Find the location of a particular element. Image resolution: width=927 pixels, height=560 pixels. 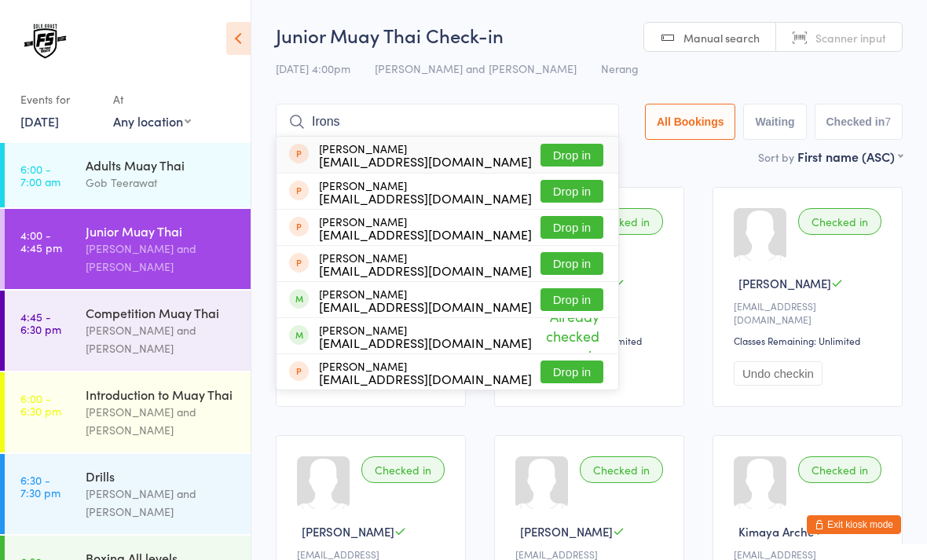

div: 7 is located at coordinates (888, 122).